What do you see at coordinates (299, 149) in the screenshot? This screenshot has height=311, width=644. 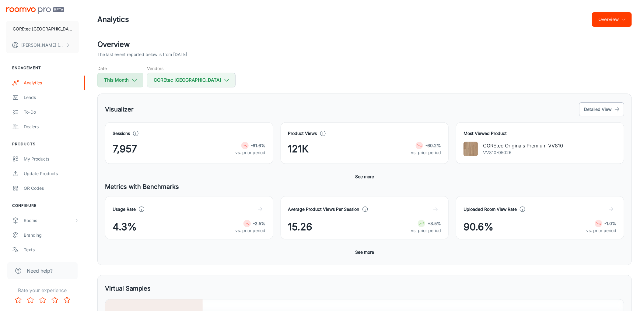 I see `span: 121K` at bounding box center [299, 149].